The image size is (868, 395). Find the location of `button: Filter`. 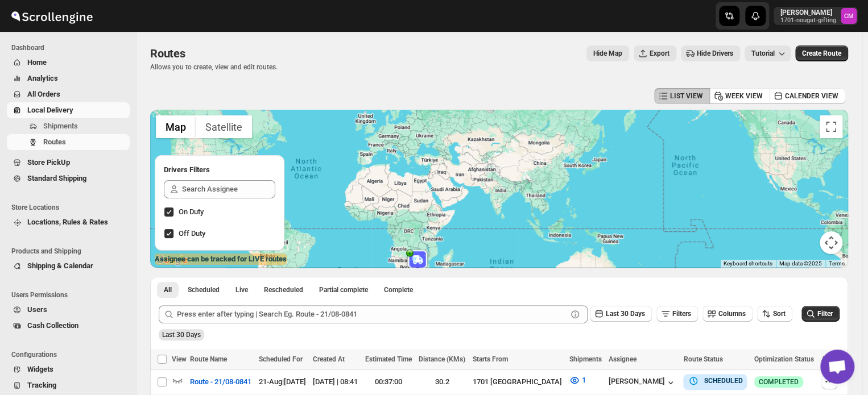

button: Filter is located at coordinates (820, 314).